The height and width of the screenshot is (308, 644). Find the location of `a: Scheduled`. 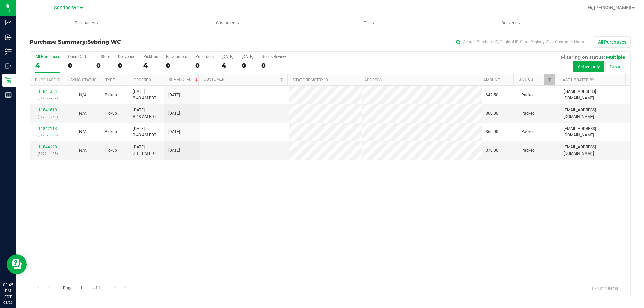

a: Scheduled is located at coordinates (184, 80).